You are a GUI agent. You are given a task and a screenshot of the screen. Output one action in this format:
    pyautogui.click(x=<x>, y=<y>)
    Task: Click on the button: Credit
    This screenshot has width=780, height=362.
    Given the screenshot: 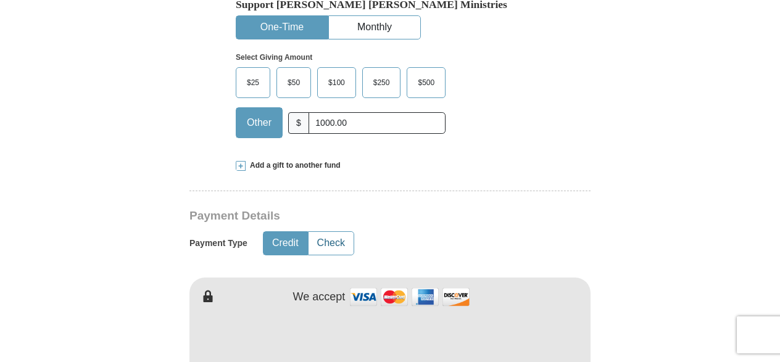 What is the action you would take?
    pyautogui.click(x=285, y=243)
    